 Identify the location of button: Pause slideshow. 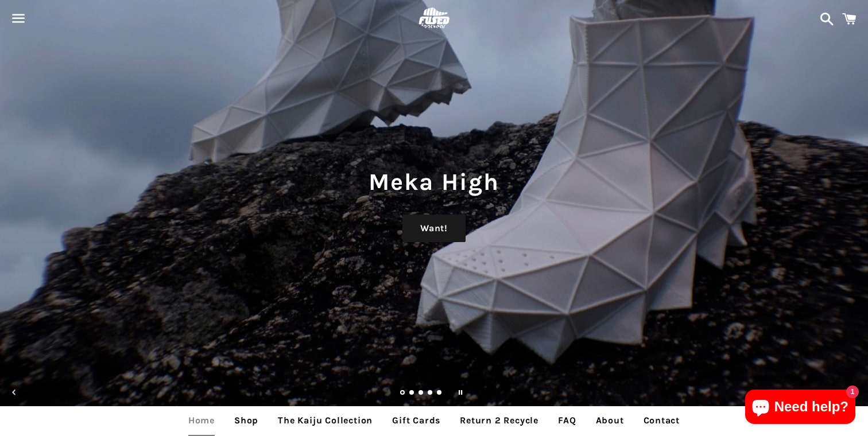
(460, 393).